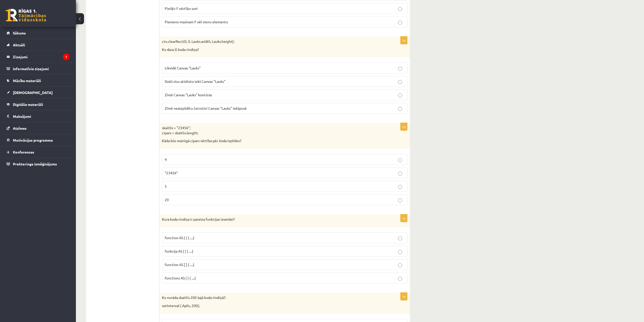 This screenshot has width=644, height=322. What do you see at coordinates (272, 131) in the screenshot?
I see `p: skaitlis = "23456"; cipars = skaitlis.length;` at bounding box center [272, 131].